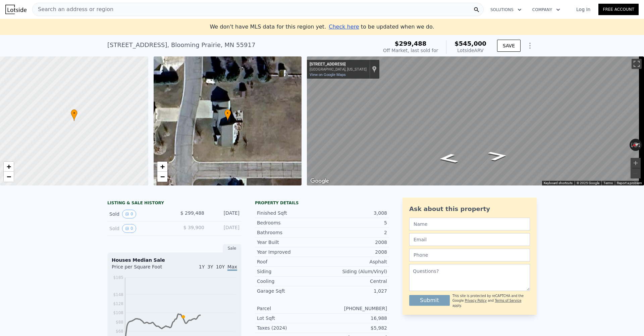 The height and width of the screenshot is (336, 644). Describe the element at coordinates (618, 9) in the screenshot. I see `a: Free Account` at that location.